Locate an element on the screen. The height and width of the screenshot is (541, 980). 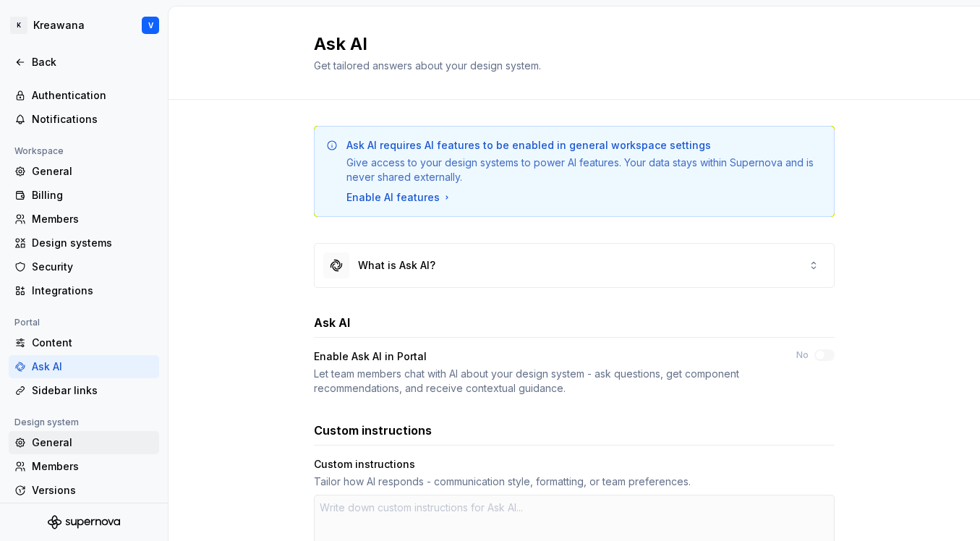
a: Authentication is located at coordinates (84, 95).